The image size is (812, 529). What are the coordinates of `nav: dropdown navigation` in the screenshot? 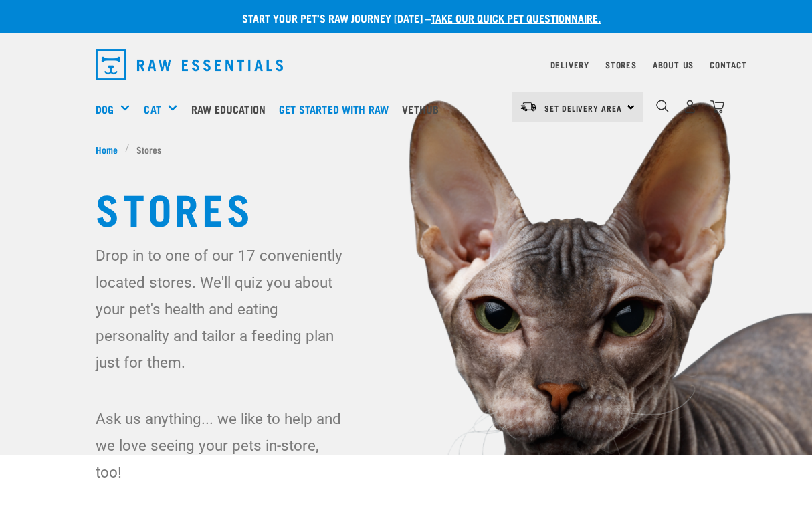 It's located at (406, 65).